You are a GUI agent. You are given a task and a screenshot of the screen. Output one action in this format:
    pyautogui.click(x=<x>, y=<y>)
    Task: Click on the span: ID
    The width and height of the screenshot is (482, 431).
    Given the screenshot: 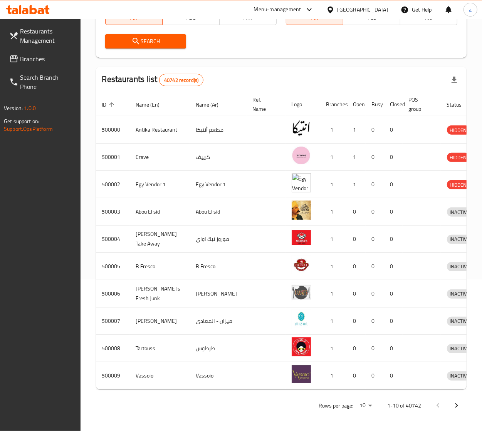 What is the action you would take?
    pyautogui.click(x=109, y=105)
    